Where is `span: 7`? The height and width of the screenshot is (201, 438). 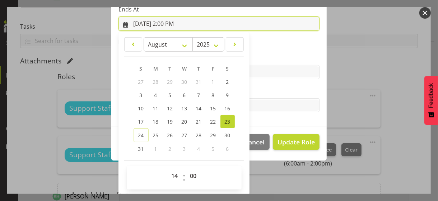
span: 7 is located at coordinates (199, 95).